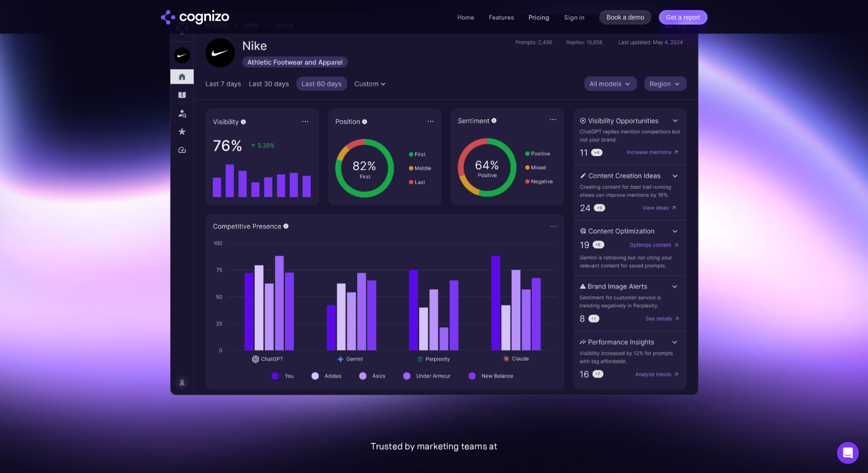  Describe the element at coordinates (501, 18) in the screenshot. I see `a: Features` at that location.